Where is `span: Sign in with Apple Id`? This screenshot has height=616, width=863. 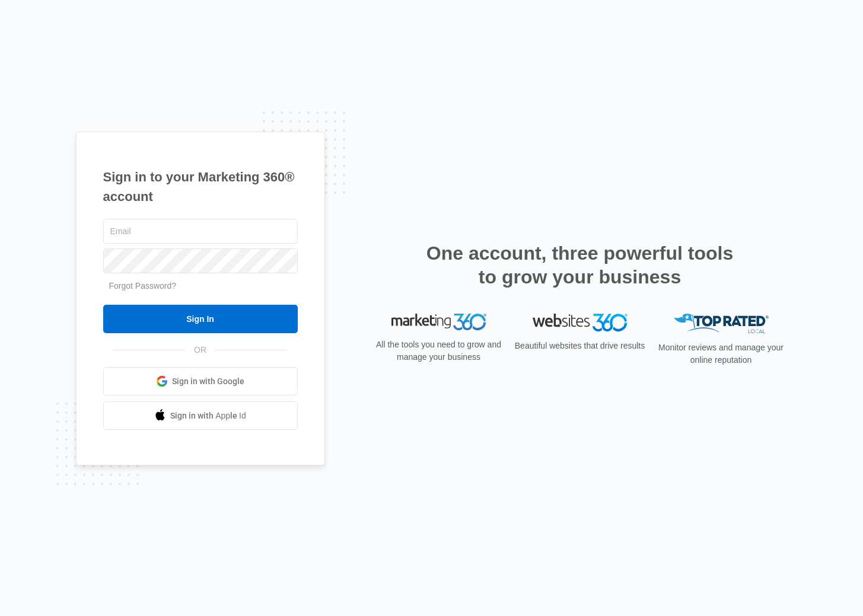
span: Sign in with Apple Id is located at coordinates (208, 416).